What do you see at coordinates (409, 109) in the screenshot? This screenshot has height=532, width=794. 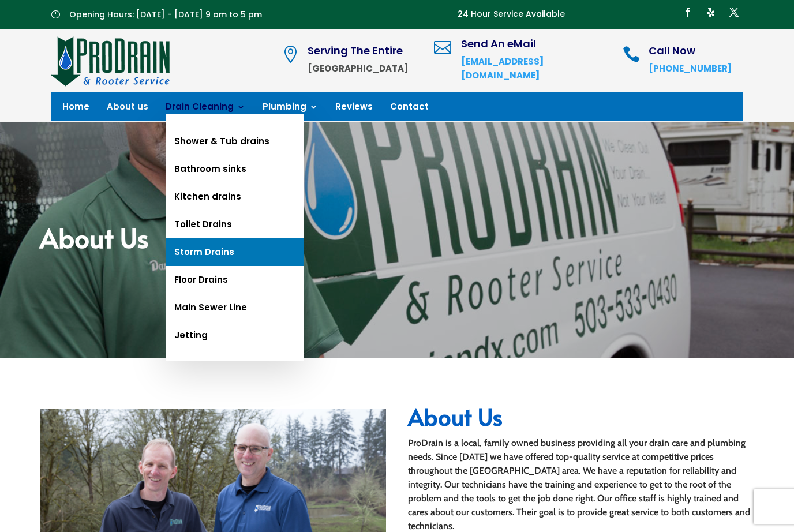 I see `a: Contact` at bounding box center [409, 109].